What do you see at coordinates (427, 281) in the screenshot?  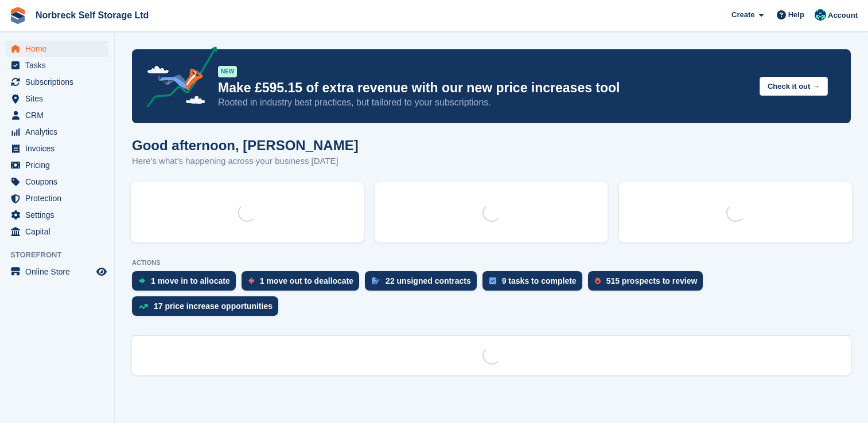 I see `div: 22 unsigned contracts` at bounding box center [427, 281].